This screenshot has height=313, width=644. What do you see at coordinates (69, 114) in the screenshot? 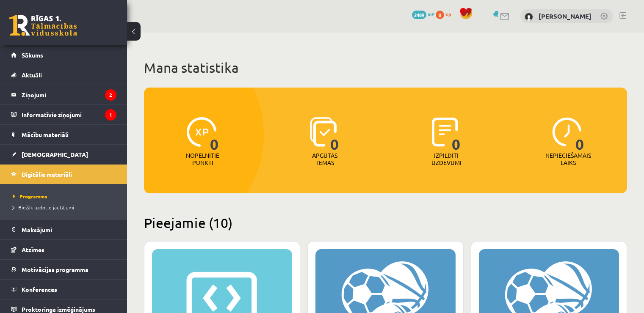
I see `legend: Informatīvie ziņojumi` at bounding box center [69, 114].